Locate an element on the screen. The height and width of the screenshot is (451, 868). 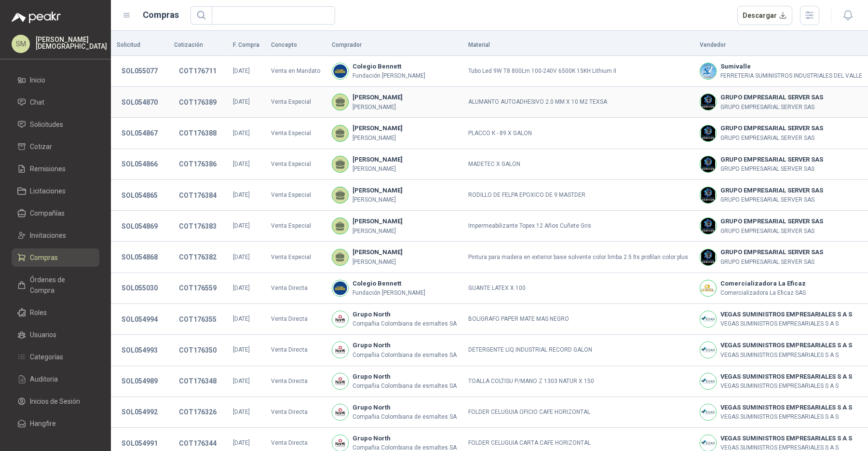
a: Compañías is located at coordinates (56, 213).